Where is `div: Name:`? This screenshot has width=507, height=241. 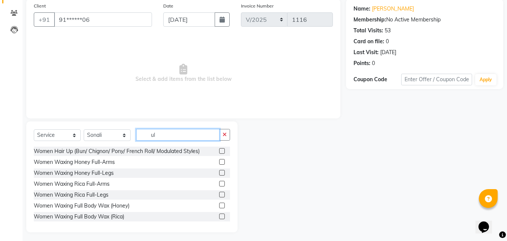
div: Name: is located at coordinates (362, 9).